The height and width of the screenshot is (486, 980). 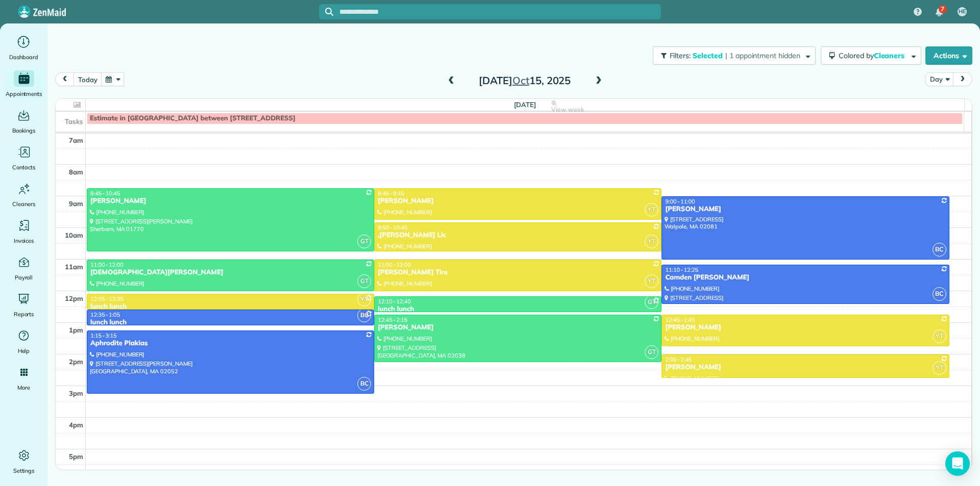 What do you see at coordinates (24, 461) in the screenshot?
I see `a: Settings` at bounding box center [24, 461].